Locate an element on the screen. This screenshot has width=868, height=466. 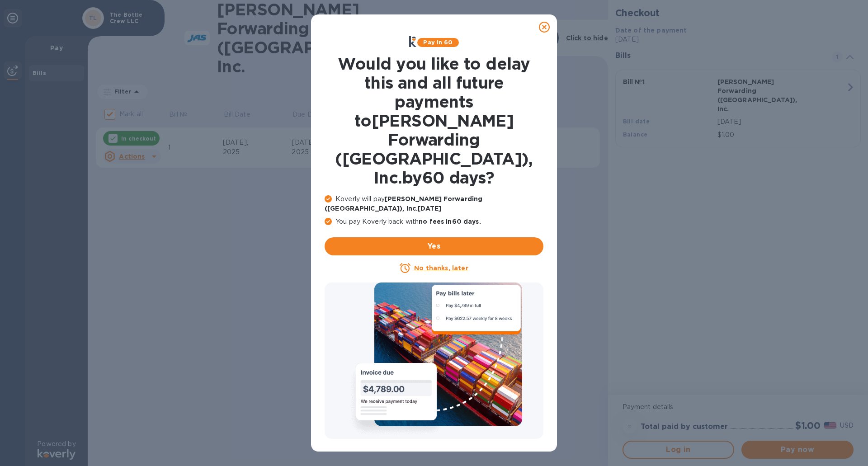
p: You pay Koverly back with is located at coordinates (434, 222).